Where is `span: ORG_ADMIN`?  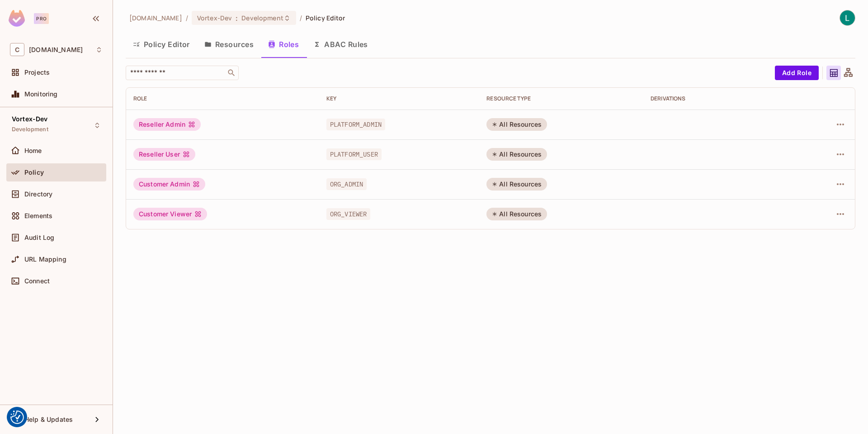
span: ORG_ADMIN is located at coordinates (346, 184).